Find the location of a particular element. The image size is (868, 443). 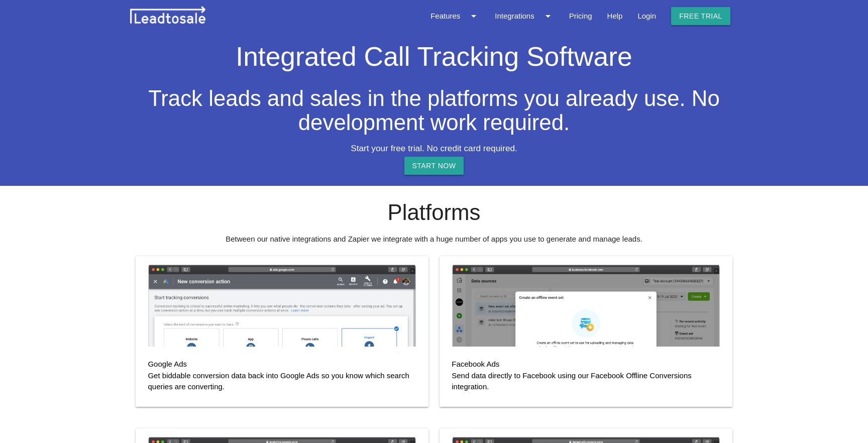

a: Free trial is located at coordinates (701, 16).